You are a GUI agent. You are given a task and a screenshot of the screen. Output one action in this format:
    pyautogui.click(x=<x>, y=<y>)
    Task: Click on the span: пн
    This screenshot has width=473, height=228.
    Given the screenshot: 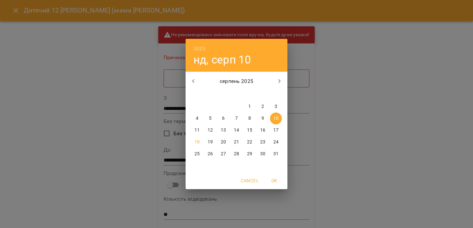 What is the action you would take?
    pyautogui.click(x=197, y=94)
    